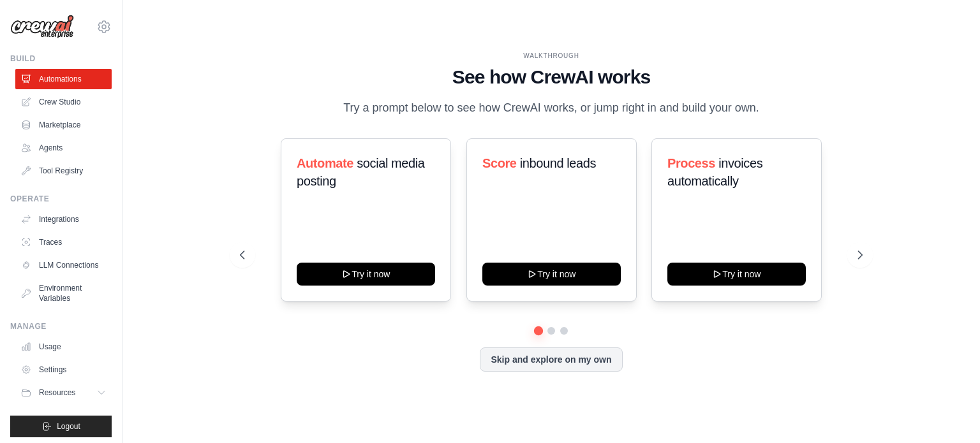 The image size is (980, 443). What do you see at coordinates (68, 427) in the screenshot?
I see `span: Logout` at bounding box center [68, 427].